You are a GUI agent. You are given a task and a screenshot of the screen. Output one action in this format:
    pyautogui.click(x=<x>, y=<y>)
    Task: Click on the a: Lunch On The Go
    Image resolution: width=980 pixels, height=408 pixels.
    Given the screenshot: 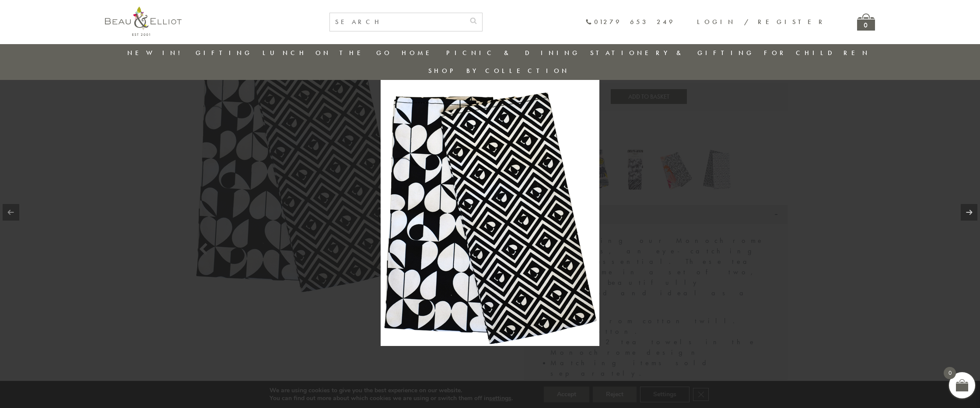 What is the action you would take?
    pyautogui.click(x=327, y=53)
    